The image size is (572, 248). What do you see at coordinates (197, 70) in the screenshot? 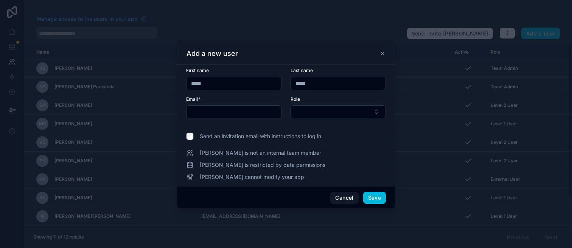
I see `span: First name` at bounding box center [197, 70].